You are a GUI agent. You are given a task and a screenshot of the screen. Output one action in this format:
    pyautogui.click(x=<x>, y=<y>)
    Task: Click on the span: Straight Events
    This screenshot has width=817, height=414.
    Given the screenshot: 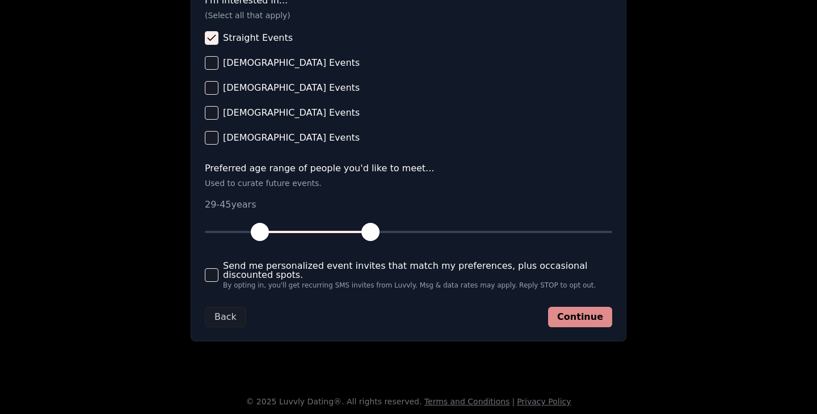 What is the action you would take?
    pyautogui.click(x=258, y=38)
    